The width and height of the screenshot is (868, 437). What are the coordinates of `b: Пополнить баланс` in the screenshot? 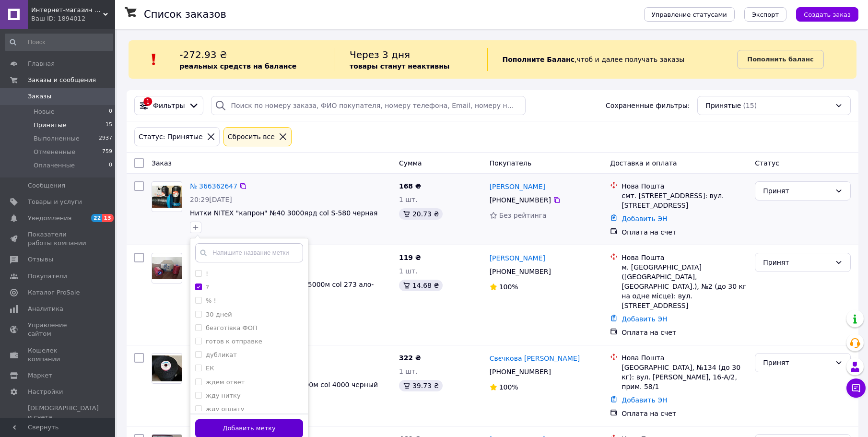 It's located at (780, 59).